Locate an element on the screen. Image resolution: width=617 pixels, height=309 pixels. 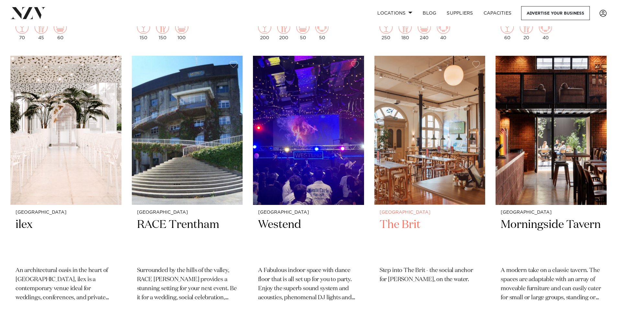
h2: ilex is located at coordinates (66, 239).